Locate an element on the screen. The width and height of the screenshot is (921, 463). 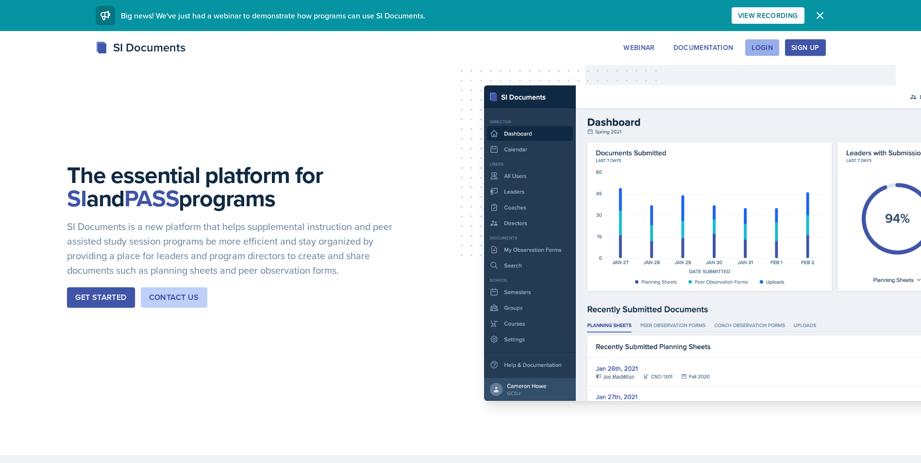
button: View Recording is located at coordinates (768, 16).